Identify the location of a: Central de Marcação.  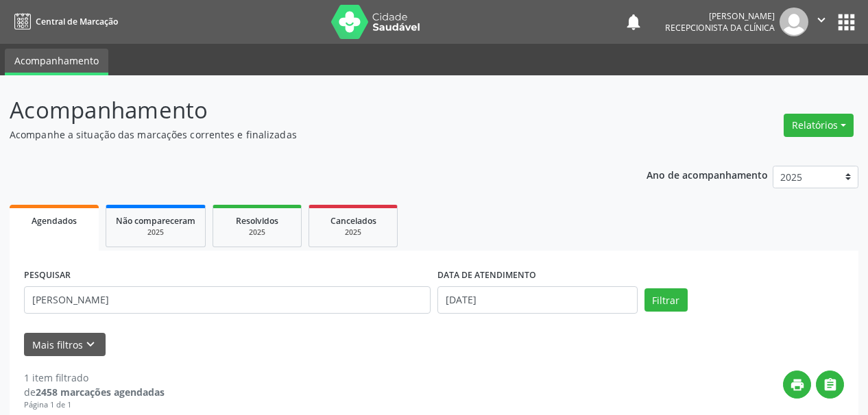
(64, 21).